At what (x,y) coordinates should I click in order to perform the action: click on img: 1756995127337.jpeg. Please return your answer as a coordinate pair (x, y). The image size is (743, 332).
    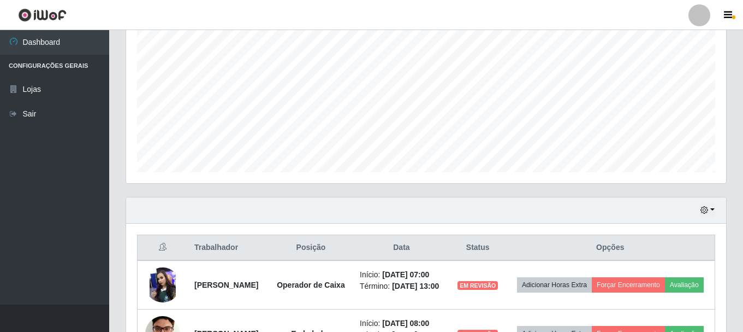
    Looking at the image, I should click on (163, 285).